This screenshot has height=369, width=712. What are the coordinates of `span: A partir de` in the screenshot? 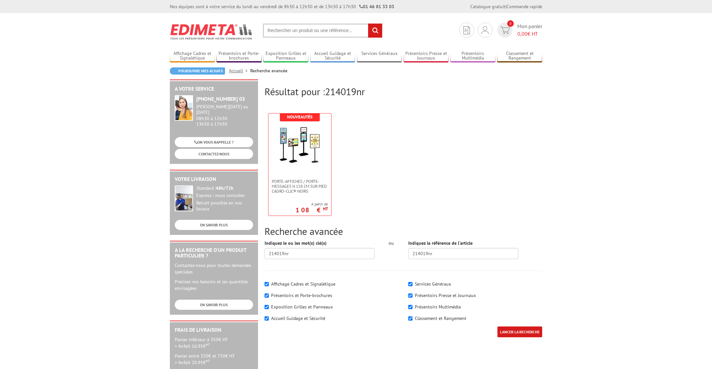 It's located at (312, 204).